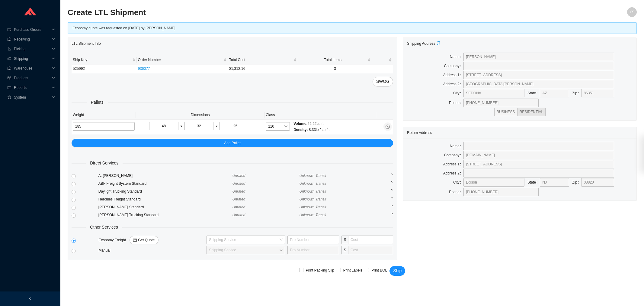 This screenshot has width=644, height=306. I want to click on div: ABF Freight System Standard, so click(165, 184).